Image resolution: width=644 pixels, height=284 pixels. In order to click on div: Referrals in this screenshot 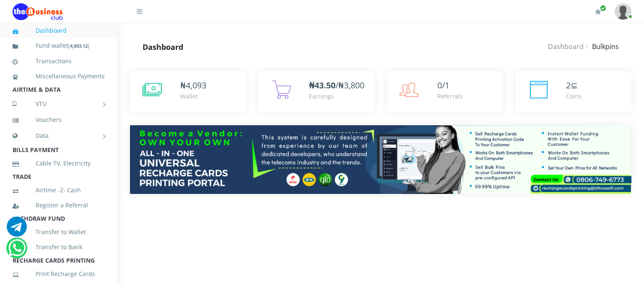, I will do `click(450, 96)`.